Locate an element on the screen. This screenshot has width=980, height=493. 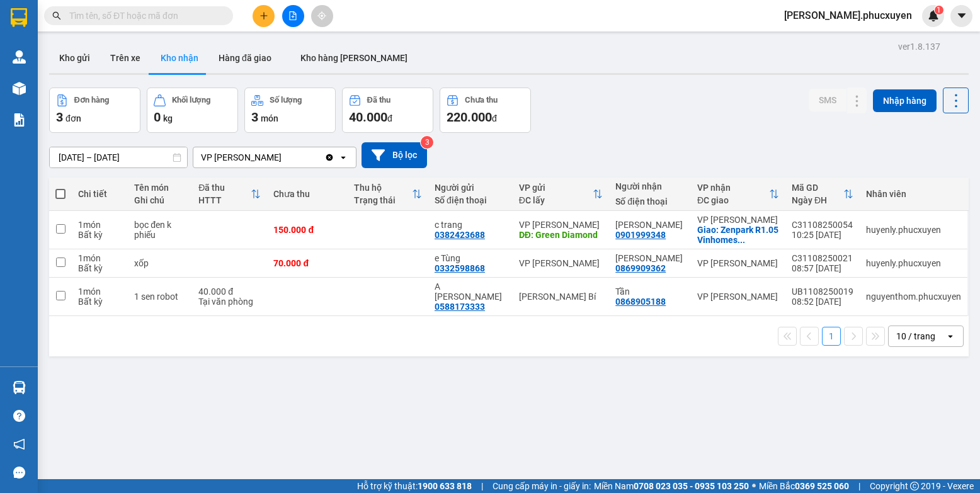
div: Thu hộ is located at coordinates (383, 188).